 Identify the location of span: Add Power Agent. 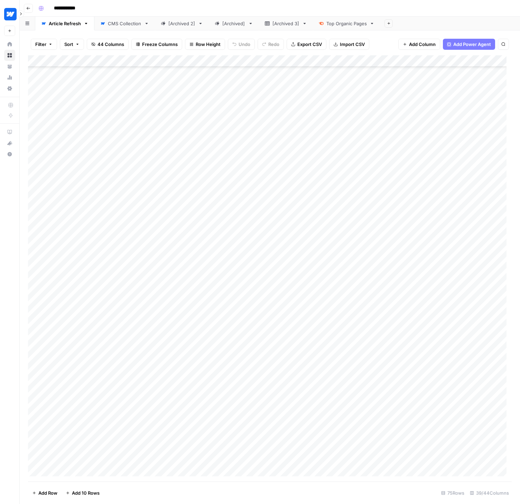
(472, 44).